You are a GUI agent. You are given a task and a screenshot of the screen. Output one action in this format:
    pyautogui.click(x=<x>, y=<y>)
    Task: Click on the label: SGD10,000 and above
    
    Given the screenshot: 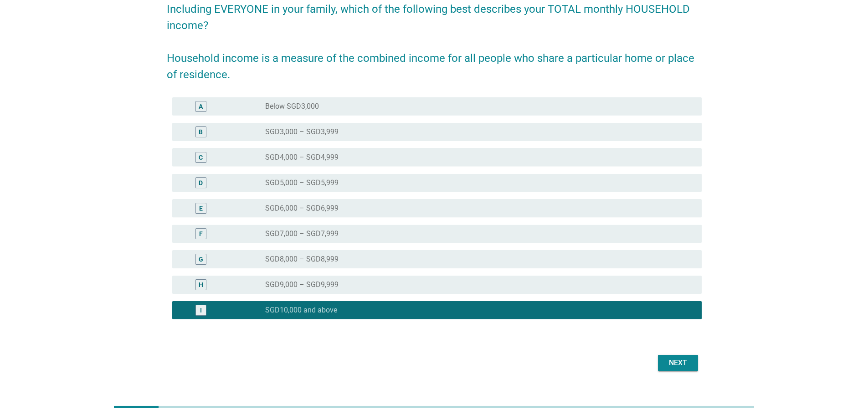 What is the action you would take?
    pyautogui.click(x=301, y=311)
    